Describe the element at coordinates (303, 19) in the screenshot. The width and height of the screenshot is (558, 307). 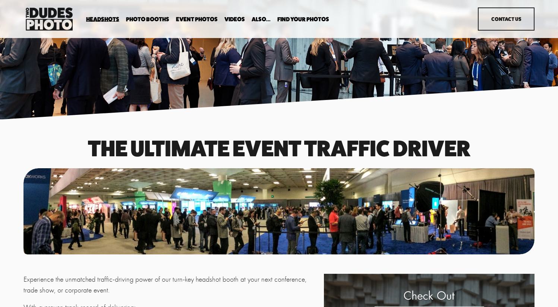
I see `span: Find Your Photos` at that location.